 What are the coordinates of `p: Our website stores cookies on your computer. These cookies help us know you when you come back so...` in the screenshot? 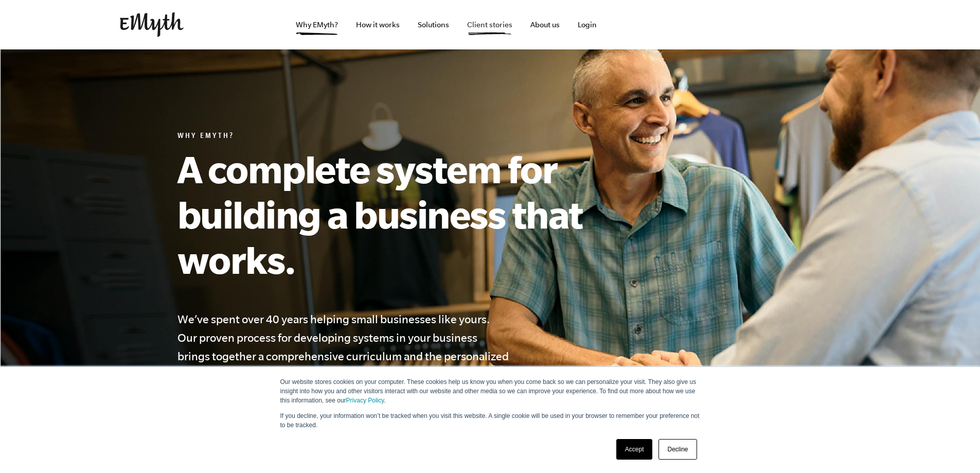 It's located at (490, 391).